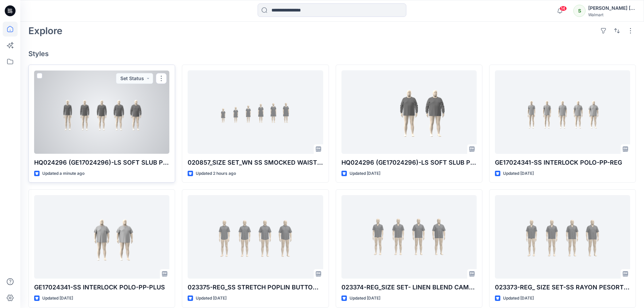  I want to click on a: GE17024341-SS INTERLOCK POLO-PP-REG, so click(562, 112).